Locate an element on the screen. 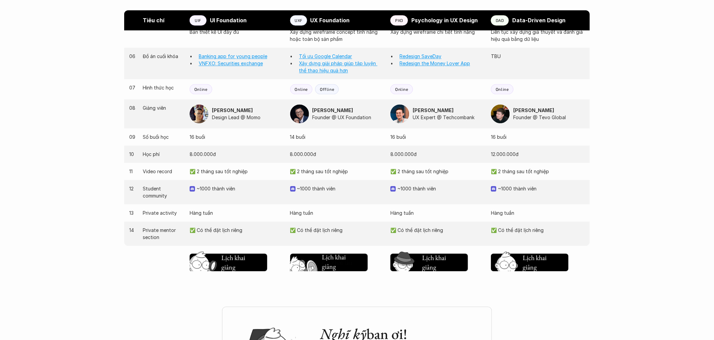  p: DAD is located at coordinates (500, 20).